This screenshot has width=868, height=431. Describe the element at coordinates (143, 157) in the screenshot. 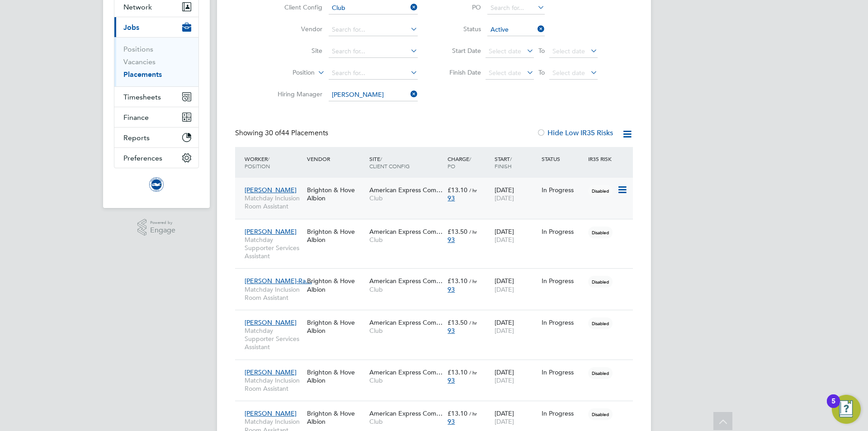

I see `span: Preferences` at that location.